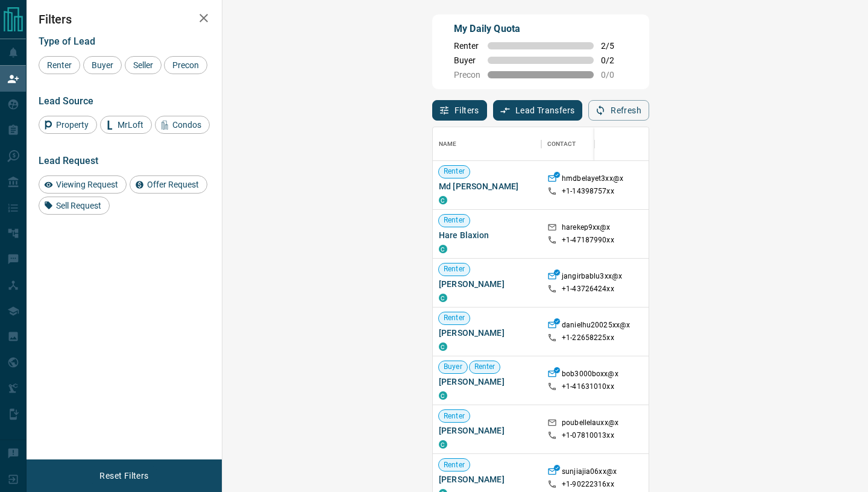  What do you see at coordinates (592, 277) in the screenshot?
I see `p: jangirbablu3xx@x` at bounding box center [592, 277].